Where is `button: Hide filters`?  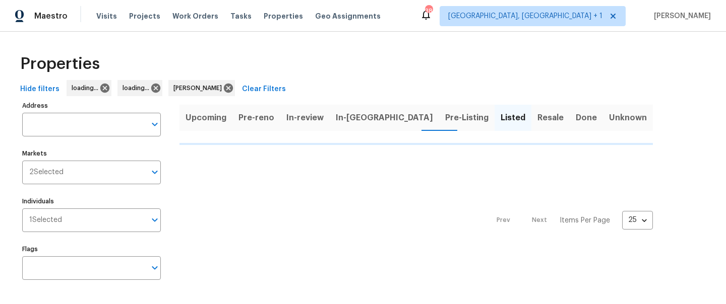
button: Hide filters is located at coordinates (40, 89).